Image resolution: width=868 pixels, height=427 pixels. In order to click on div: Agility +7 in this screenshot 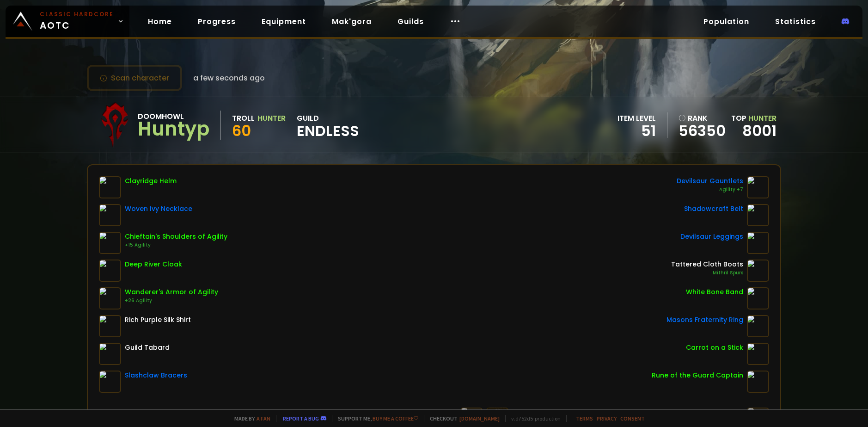, I will do `click(710, 190)`.